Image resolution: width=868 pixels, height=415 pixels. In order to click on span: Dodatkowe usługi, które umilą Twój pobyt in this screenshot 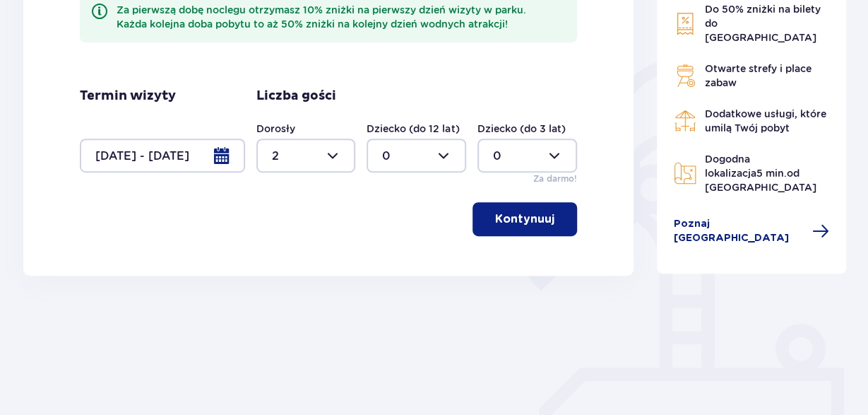, I will do `click(766, 120)`.